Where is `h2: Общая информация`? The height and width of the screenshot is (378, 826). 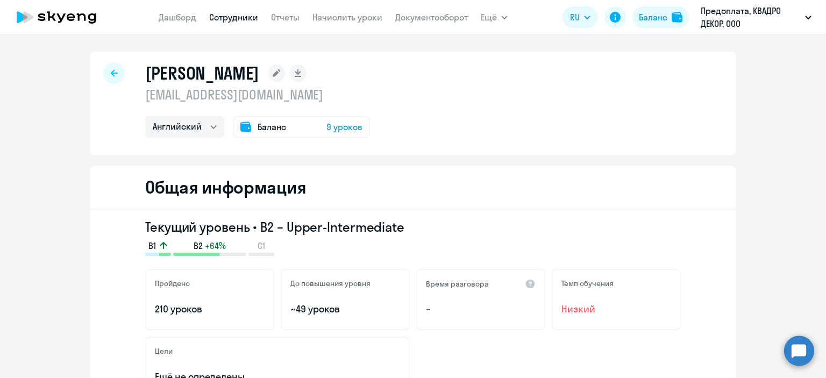
h2: Общая информация is located at coordinates (225, 187).